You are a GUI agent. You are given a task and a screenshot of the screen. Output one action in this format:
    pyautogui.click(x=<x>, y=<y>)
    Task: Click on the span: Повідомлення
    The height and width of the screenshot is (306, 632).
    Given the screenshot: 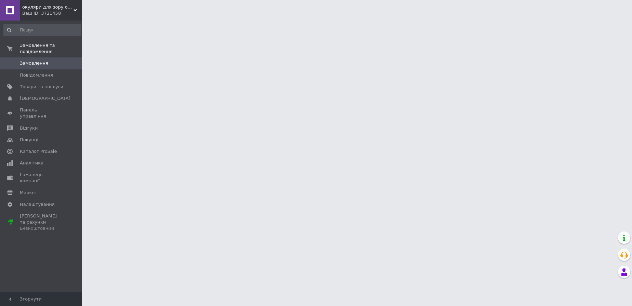 What is the action you would take?
    pyautogui.click(x=36, y=75)
    